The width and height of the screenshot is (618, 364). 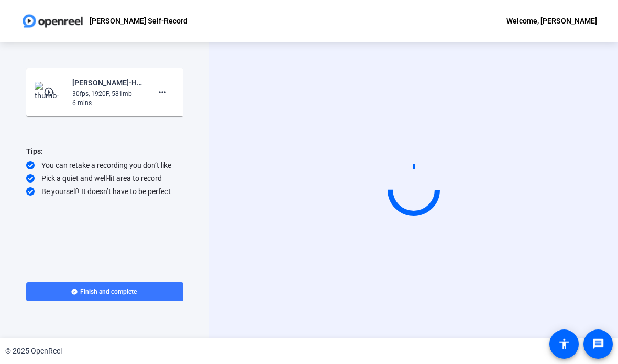 I want to click on img: OpenReel logo, so click(x=52, y=21).